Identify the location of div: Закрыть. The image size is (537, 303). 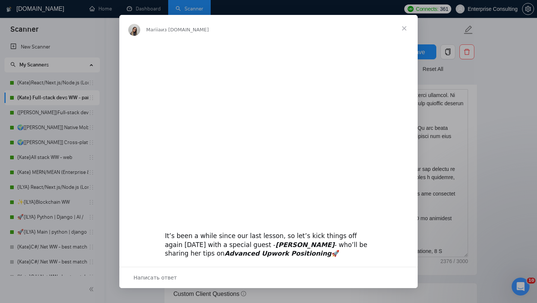
(245, 10).